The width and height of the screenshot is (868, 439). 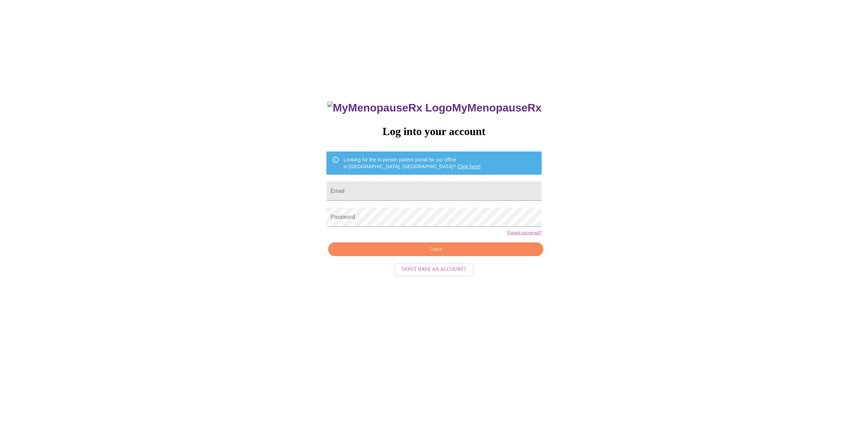 What do you see at coordinates (434, 269) in the screenshot?
I see `button: Don't have an account?` at bounding box center [434, 269].